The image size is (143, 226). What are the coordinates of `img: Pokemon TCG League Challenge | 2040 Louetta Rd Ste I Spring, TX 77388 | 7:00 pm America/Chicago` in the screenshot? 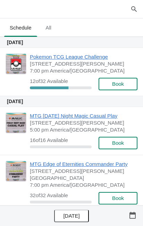 It's located at (16, 64).